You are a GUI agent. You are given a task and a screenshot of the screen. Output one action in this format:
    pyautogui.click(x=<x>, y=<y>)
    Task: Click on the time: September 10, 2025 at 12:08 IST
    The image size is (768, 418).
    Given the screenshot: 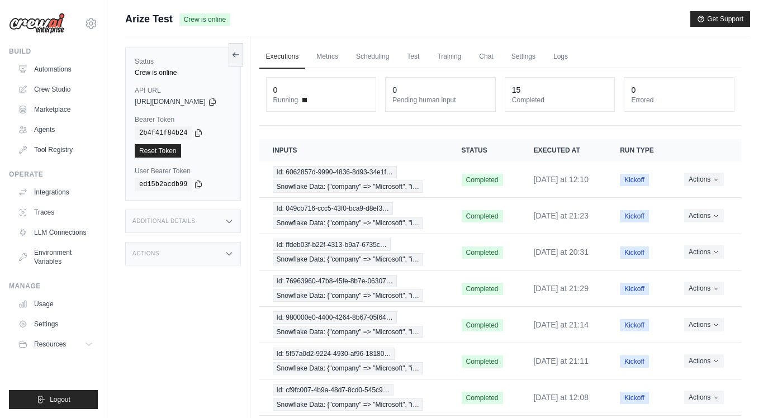 What is the action you would take?
    pyautogui.click(x=560, y=397)
    